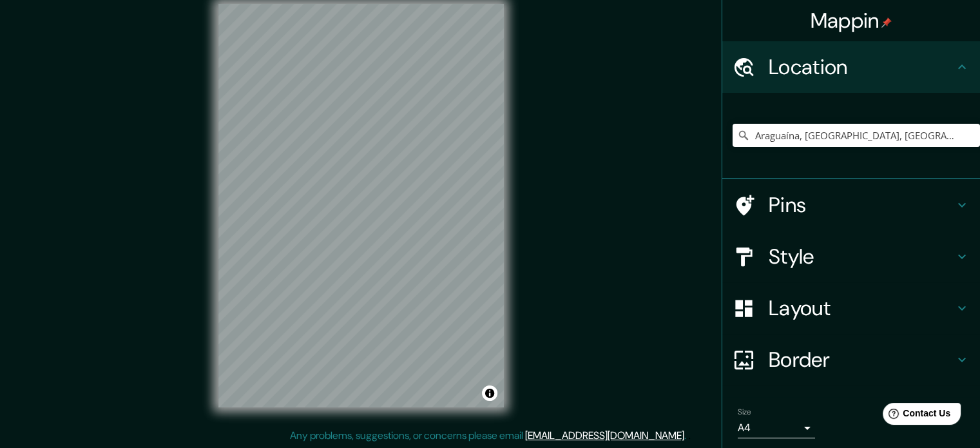 This screenshot has width=980, height=448. Describe the element at coordinates (490, 392) in the screenshot. I see `button: Toggle attribution` at that location.